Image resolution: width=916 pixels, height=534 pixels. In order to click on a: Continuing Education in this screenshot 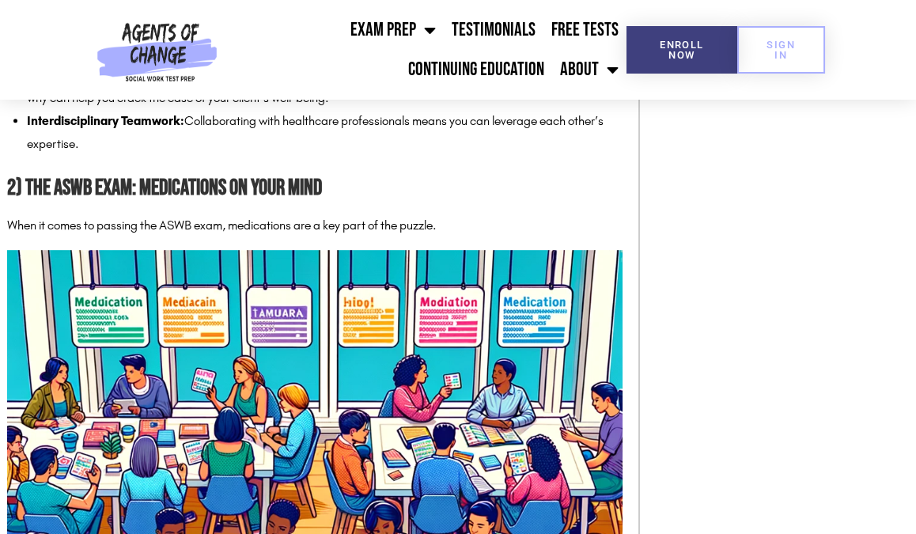, I will do `click(476, 70)`.